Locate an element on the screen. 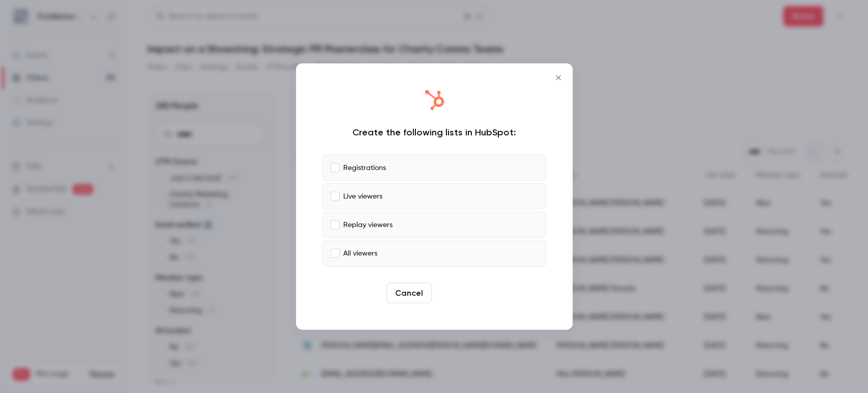  button: Create is located at coordinates (459, 293).